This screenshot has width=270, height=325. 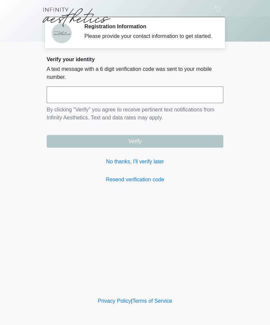 I want to click on img: Agent Avatar, so click(x=62, y=33).